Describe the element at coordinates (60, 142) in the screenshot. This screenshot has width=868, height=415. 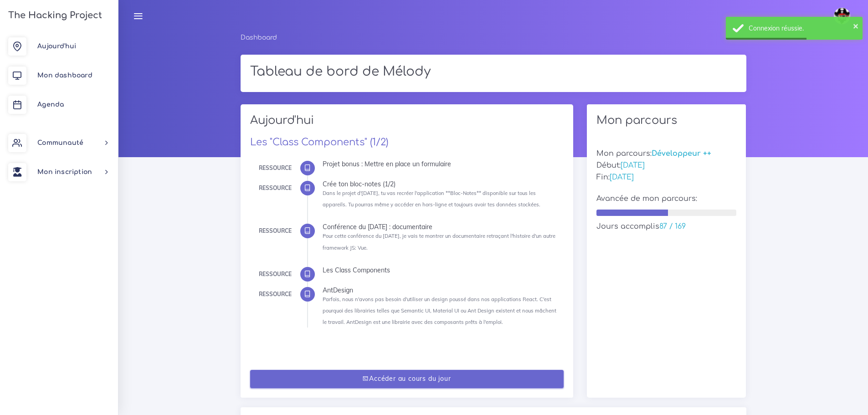
I see `span: Communauté` at that location.